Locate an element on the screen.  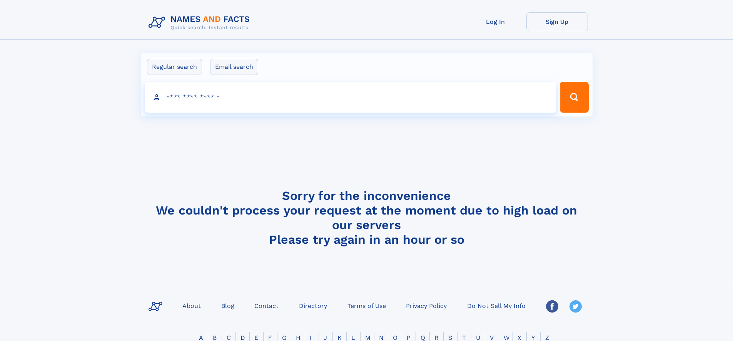
a: Blog is located at coordinates (228, 306).